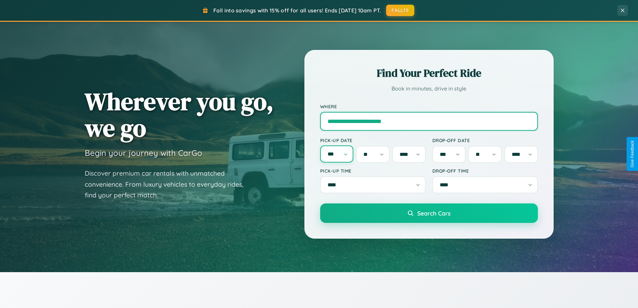 The height and width of the screenshot is (308, 638). What do you see at coordinates (429, 213) in the screenshot?
I see `button: Search Cars` at bounding box center [429, 213].